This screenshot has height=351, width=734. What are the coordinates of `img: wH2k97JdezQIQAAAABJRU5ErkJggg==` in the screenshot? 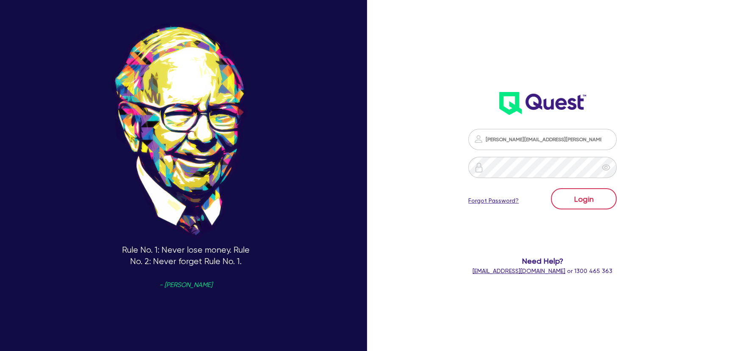 It's located at (542, 103).